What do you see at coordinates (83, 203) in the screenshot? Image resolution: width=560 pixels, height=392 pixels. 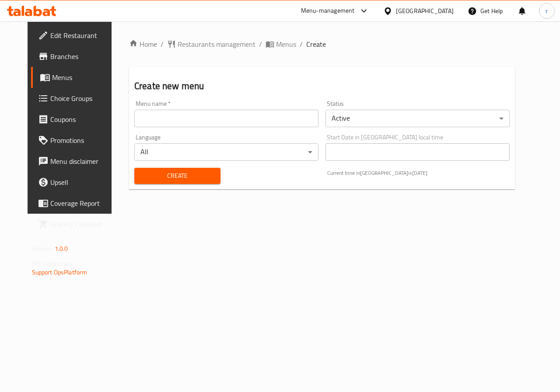 I see `span: Coverage Report` at bounding box center [83, 203].